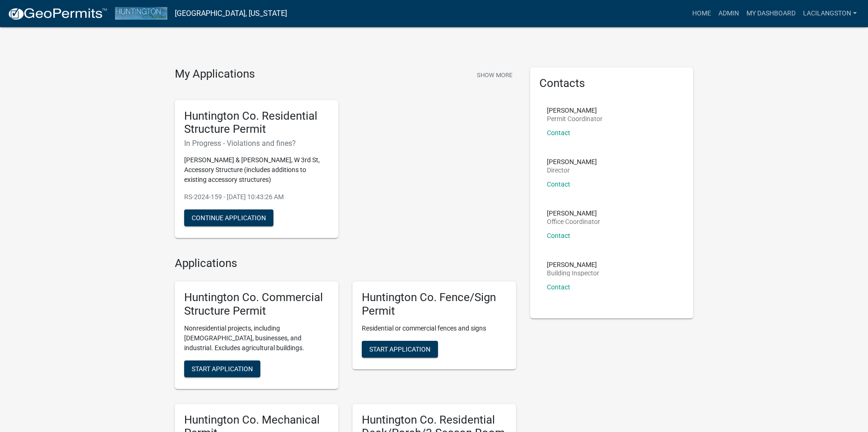 The height and width of the screenshot is (432, 868). What do you see at coordinates (702, 13) in the screenshot?
I see `a: Home` at bounding box center [702, 13].